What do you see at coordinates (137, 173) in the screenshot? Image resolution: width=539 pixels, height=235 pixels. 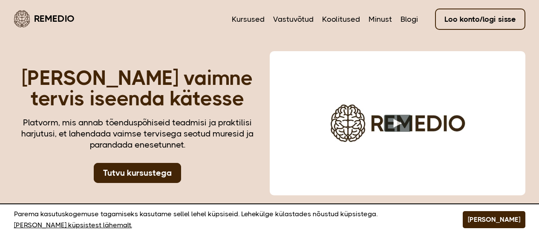 I see `a: Tutvu kursustega` at bounding box center [137, 173].